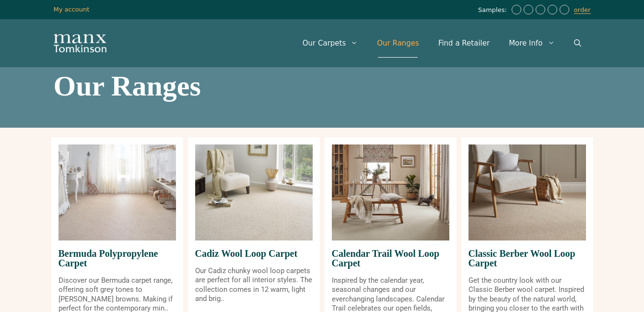 This screenshot has width=644, height=312. What do you see at coordinates (398, 43) in the screenshot?
I see `a: Our Ranges` at bounding box center [398, 43].